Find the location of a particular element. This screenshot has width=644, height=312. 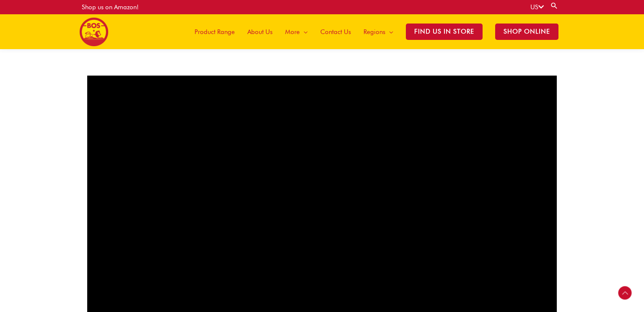

span: Contact Us is located at coordinates (335, 32).